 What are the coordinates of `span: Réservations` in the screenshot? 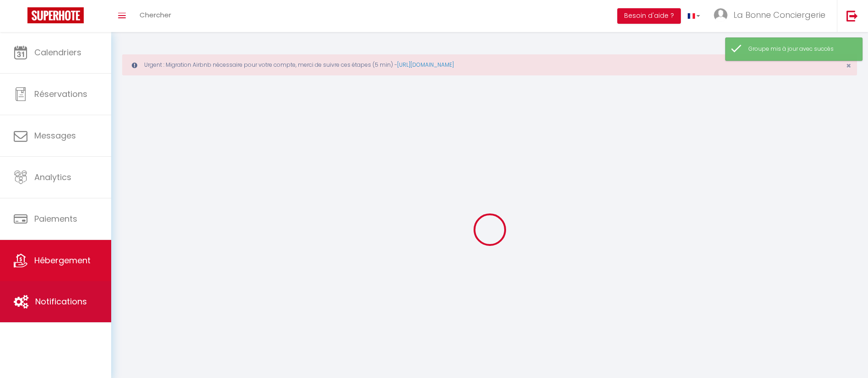 It's located at (61, 94).